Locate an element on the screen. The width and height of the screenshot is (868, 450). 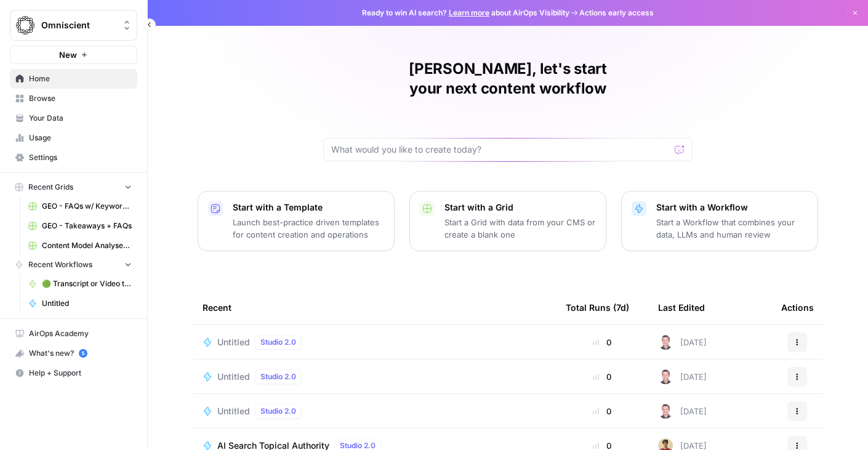
span: Recent Workflows is located at coordinates (61, 264).